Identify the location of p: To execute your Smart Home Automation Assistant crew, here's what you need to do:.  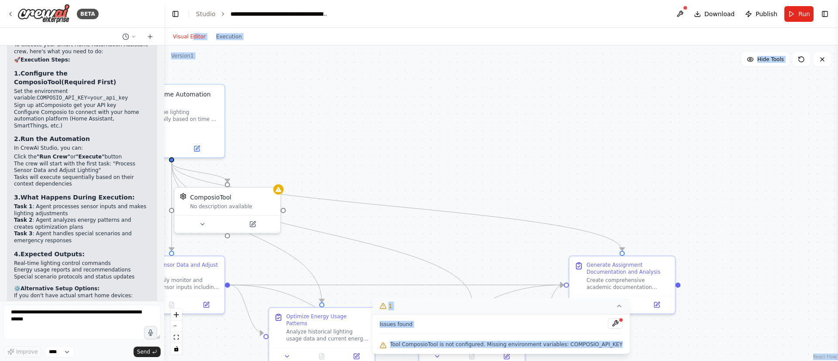
(82, 48).